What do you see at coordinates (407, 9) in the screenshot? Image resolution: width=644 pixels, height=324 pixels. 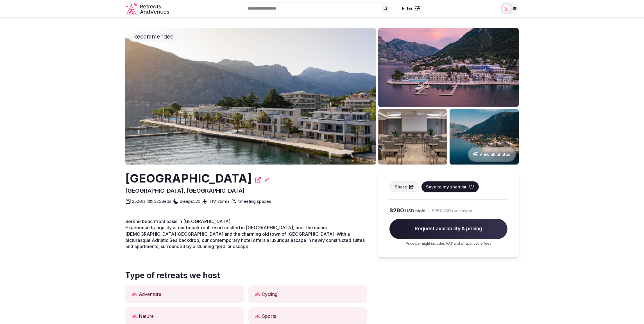 I see `span: Filter` at bounding box center [407, 9].